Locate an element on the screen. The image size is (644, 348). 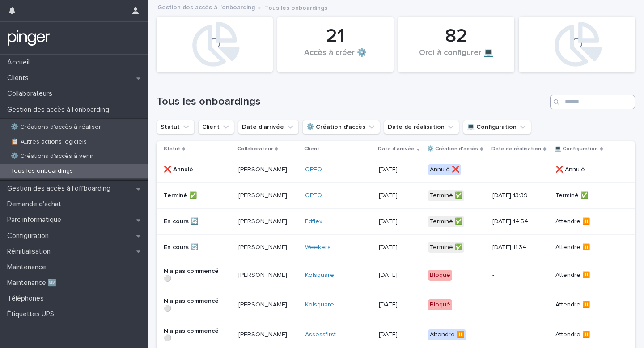
p: 💻 Configuration is located at coordinates (576, 149).